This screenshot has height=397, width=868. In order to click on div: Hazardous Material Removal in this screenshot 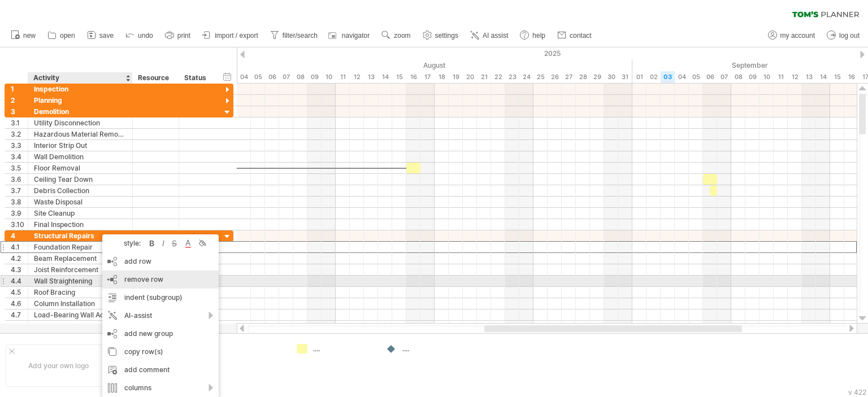, I will do `click(80, 134)`.